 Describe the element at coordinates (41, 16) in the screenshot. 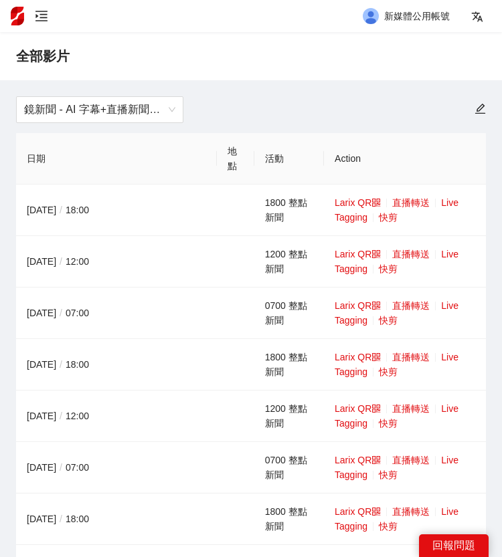

I see `span: menu-unfold` at that location.